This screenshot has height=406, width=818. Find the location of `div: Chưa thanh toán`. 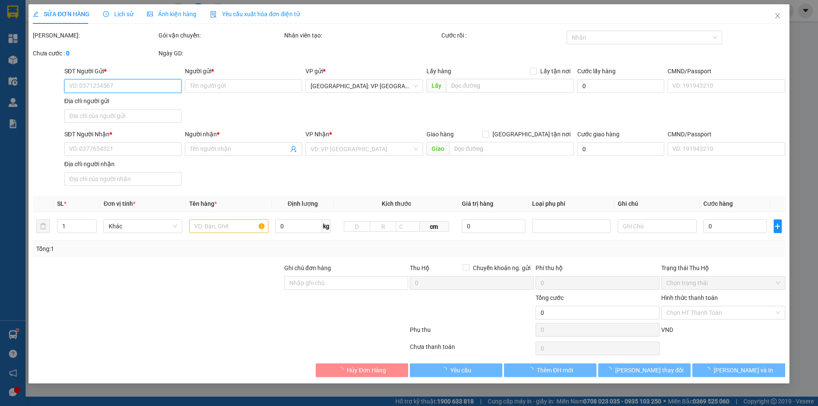

div: Chưa thanh toán is located at coordinates (472, 349).